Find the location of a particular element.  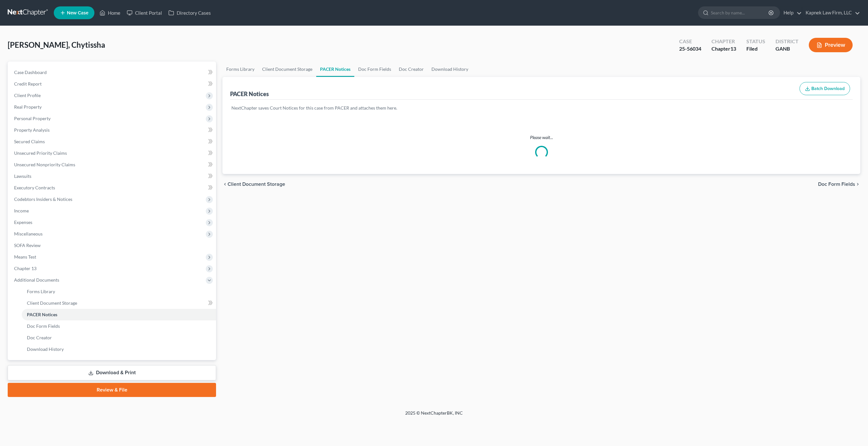

div: Status is located at coordinates (756, 42).